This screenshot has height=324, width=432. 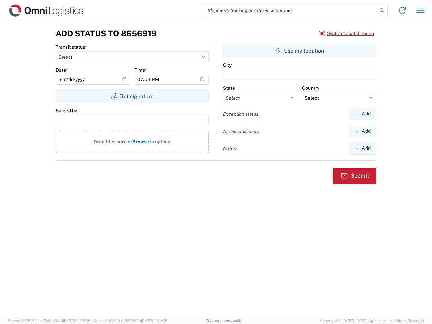 What do you see at coordinates (132, 96) in the screenshot?
I see `button: Get signature` at bounding box center [132, 96].